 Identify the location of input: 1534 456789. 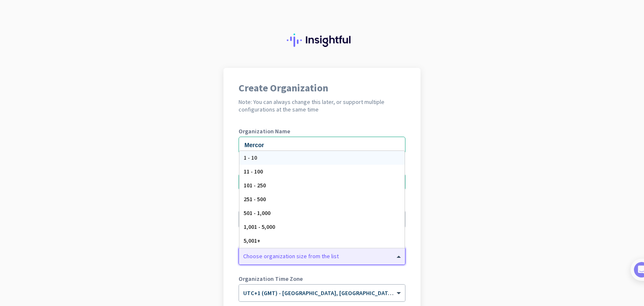
(322, 182).